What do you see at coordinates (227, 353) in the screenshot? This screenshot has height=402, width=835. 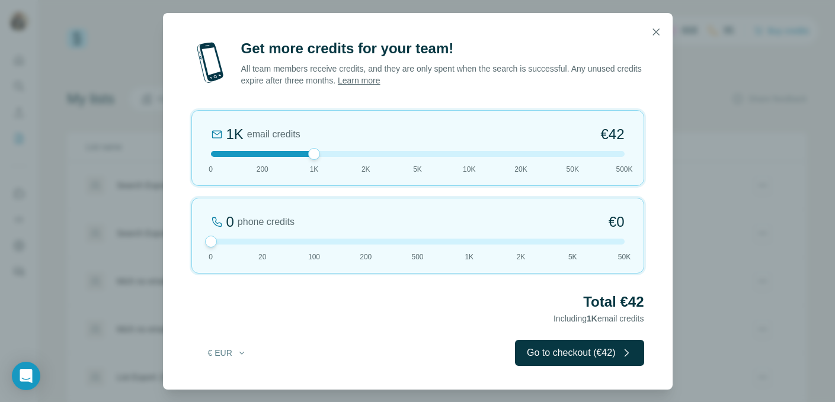 I see `button: € EUR` at bounding box center [227, 353].